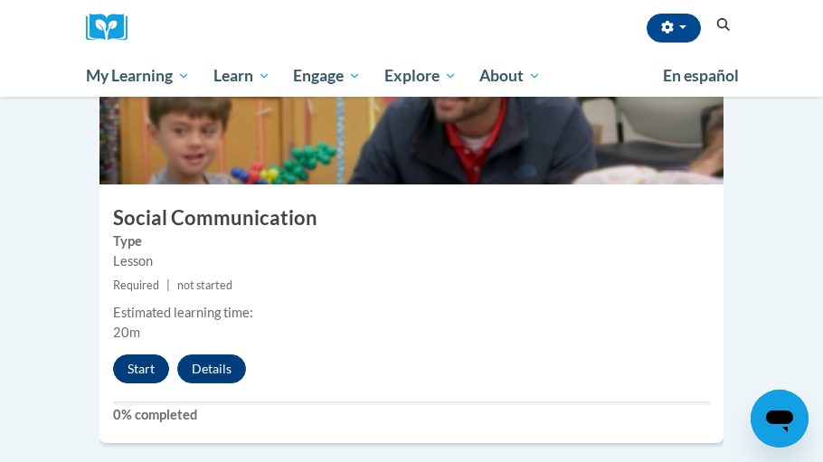  Describe the element at coordinates (701, 76) in the screenshot. I see `a: En español` at that location.